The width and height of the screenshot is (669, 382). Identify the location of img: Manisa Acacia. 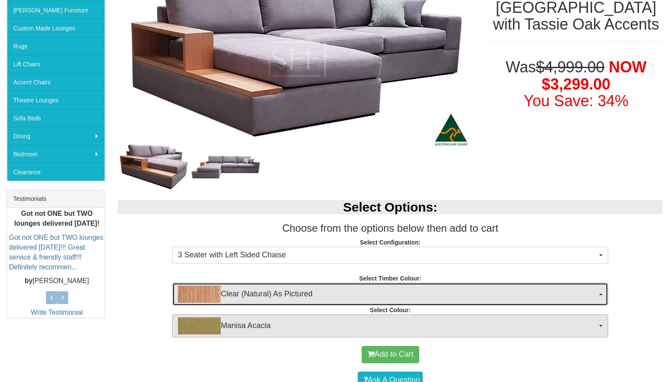
(199, 326).